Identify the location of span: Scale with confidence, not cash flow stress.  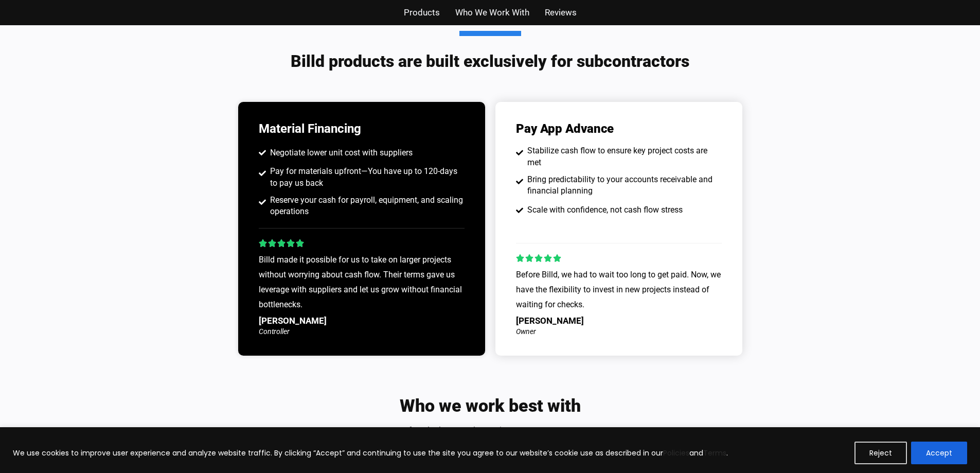
(604, 210).